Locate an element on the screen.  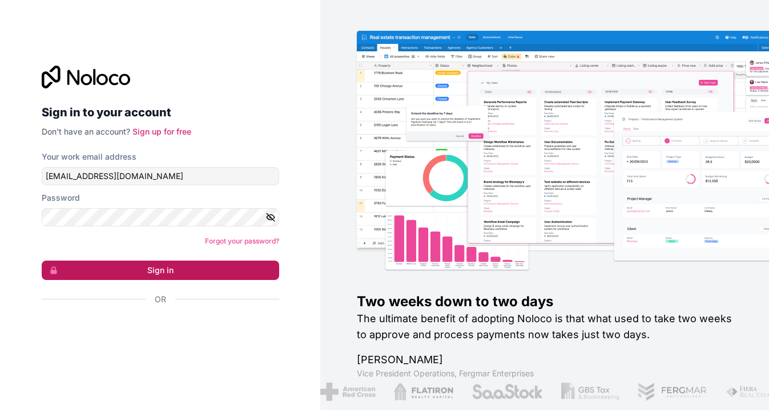
div: Über Google anmelden. Wird in neuem Tab geöffnet. is located at coordinates (156, 331).